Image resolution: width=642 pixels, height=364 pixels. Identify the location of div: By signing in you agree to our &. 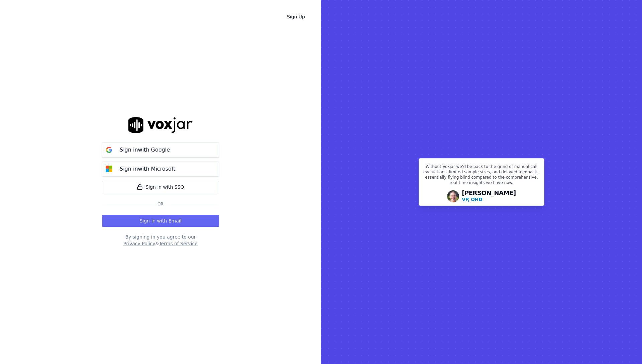
(161, 240).